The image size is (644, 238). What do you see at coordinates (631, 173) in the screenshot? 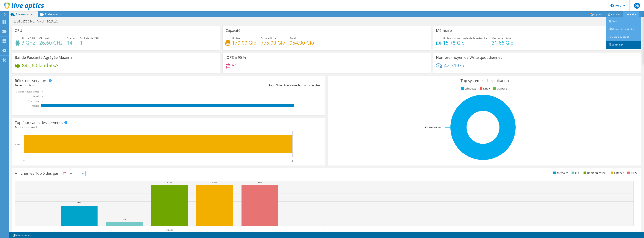
I see `li: IOPS` at bounding box center [631, 173].